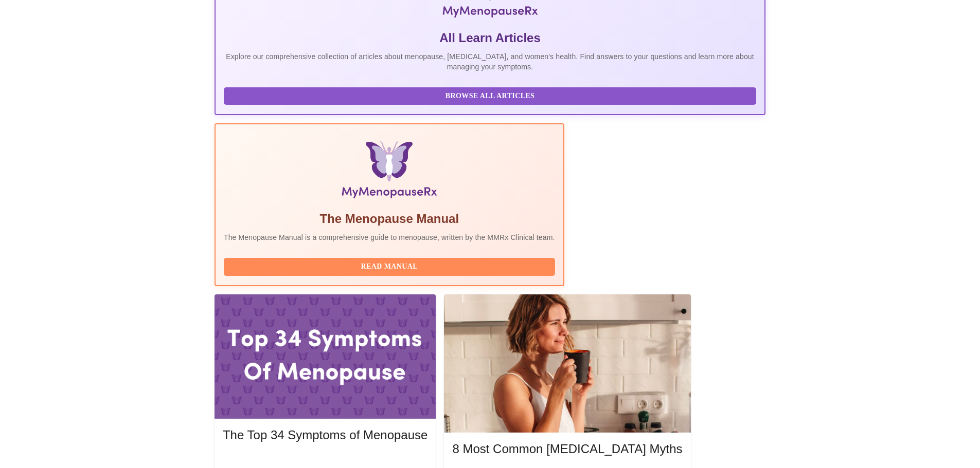  Describe the element at coordinates (389, 219) in the screenshot. I see `h5: The Menopause Manual` at that location.